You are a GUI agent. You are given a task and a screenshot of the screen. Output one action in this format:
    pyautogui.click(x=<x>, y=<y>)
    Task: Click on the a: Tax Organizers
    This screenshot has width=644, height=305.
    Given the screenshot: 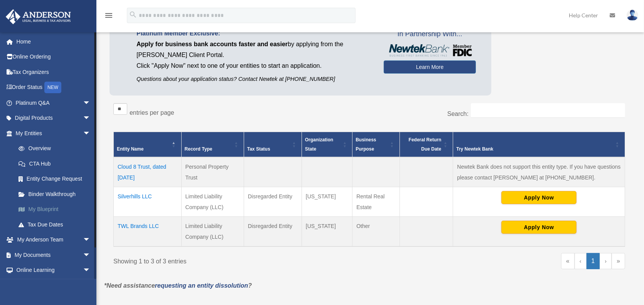 What is the action you would take?
    pyautogui.click(x=53, y=72)
    